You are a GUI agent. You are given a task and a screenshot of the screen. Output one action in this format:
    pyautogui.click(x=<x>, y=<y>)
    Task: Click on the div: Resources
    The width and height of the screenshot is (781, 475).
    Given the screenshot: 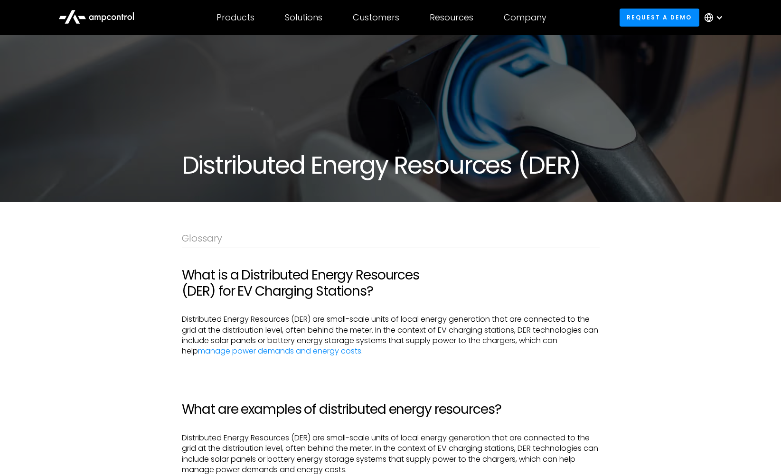 What is the action you would take?
    pyautogui.click(x=452, y=18)
    